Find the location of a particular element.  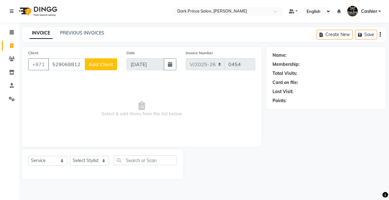

input: Search or Scan is located at coordinates (145, 160).